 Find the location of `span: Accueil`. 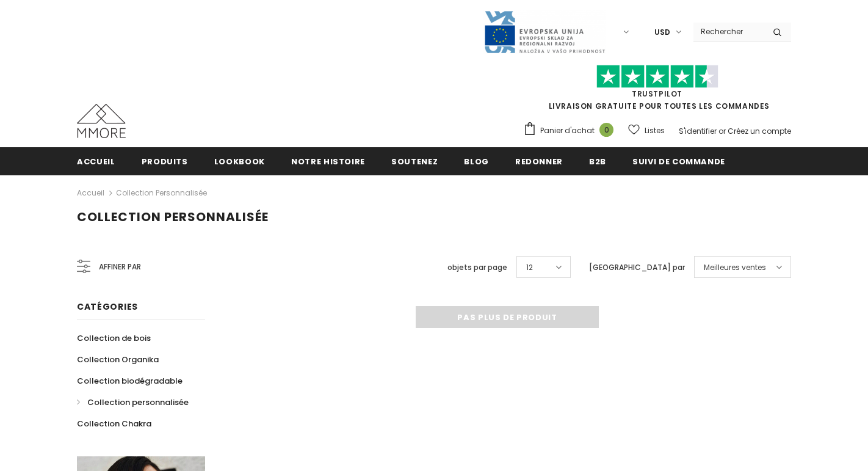

span: Accueil is located at coordinates (96, 161).